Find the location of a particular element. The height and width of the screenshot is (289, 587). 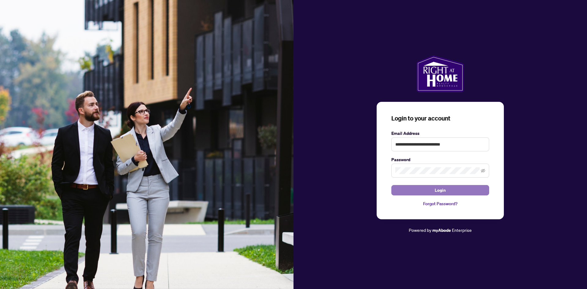

a: myAbode is located at coordinates (442, 230).